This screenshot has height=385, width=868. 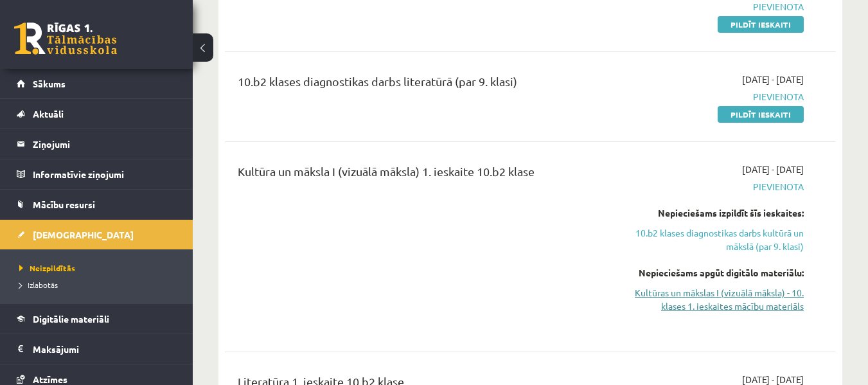 I want to click on legend: Maksājumi, so click(x=104, y=349).